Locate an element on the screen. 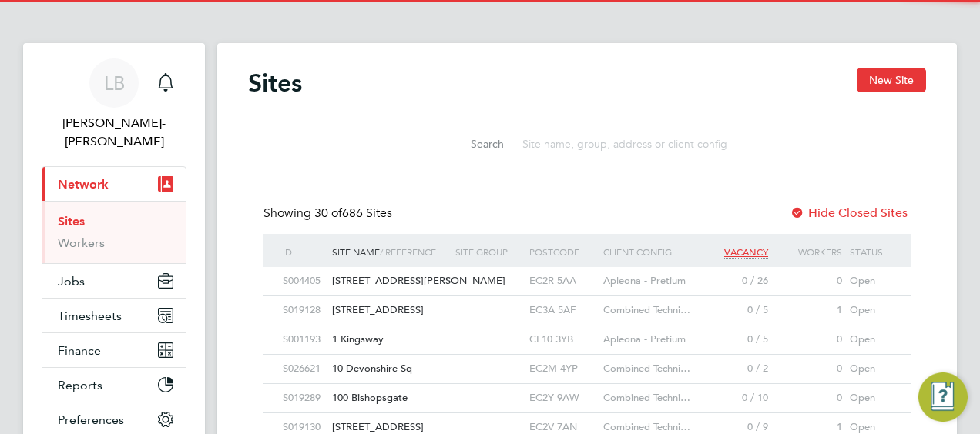 The height and width of the screenshot is (434, 980). button: Finance is located at coordinates (114, 351).